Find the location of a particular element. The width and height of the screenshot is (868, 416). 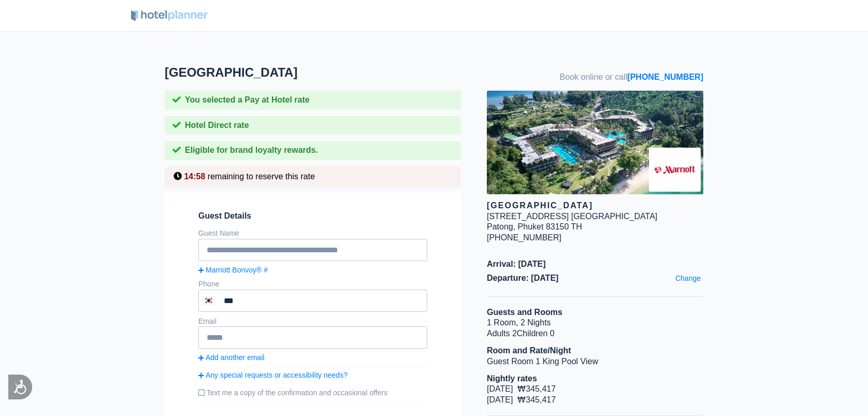

li: 1 Room, 2 Nights is located at coordinates (595, 323).